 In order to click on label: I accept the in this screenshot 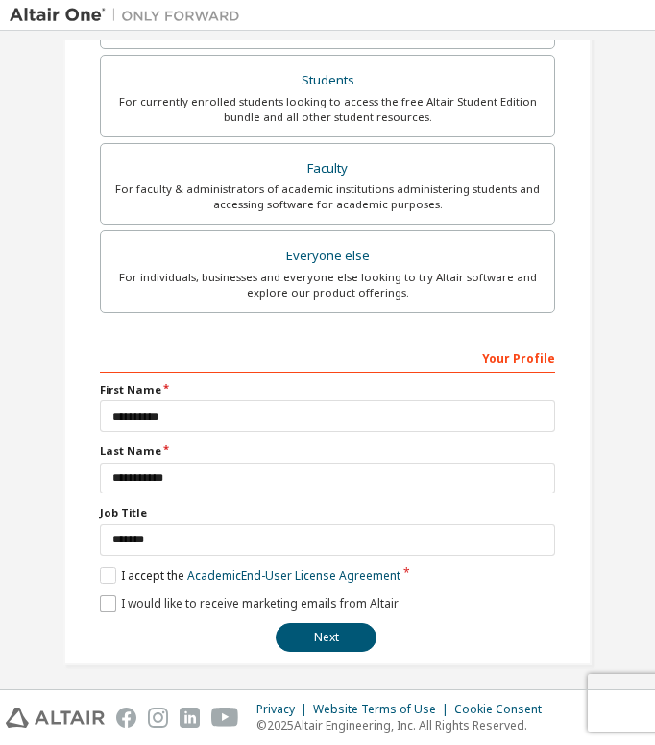, I will do `click(250, 575)`.